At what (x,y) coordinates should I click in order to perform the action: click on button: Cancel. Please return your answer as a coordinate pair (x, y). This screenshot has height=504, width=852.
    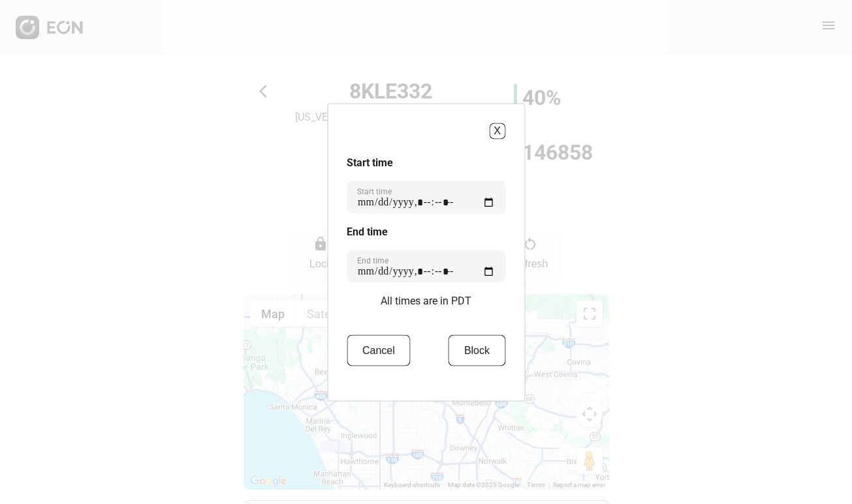
    Looking at the image, I should click on (379, 350).